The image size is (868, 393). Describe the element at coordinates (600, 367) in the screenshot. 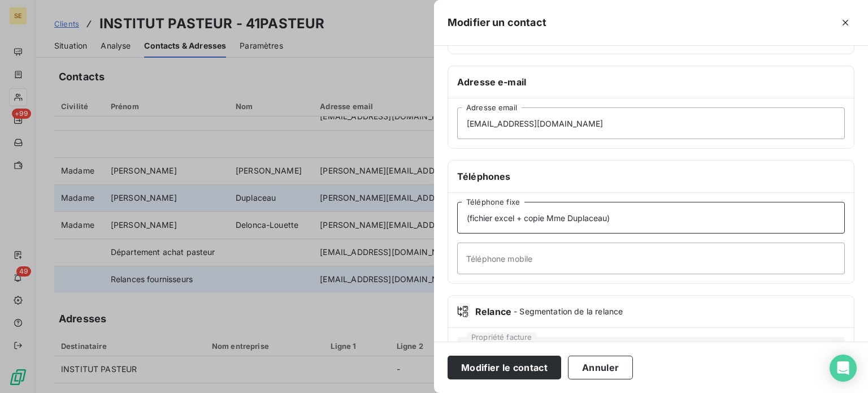

I see `button: Annuler` at that location.